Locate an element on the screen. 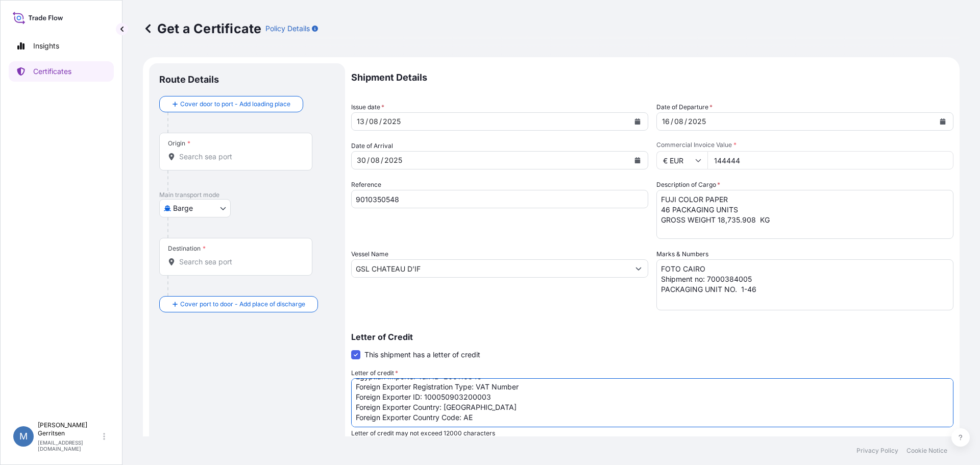 The image size is (980, 465). label: Description of Cargo is located at coordinates (688, 185).